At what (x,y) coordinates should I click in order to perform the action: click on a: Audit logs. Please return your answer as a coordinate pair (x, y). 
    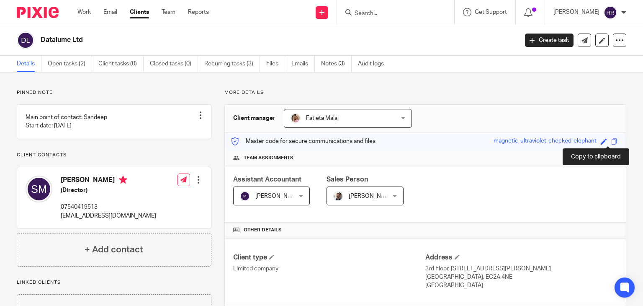
    Looking at the image, I should click on (374, 64).